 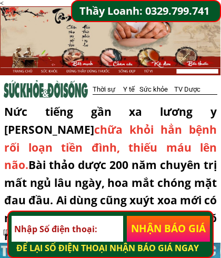 What do you see at coordinates (113, 248) in the screenshot?
I see `h3: ĐỂ LẠI SỐ ĐIỆN THOẠI NHẬN BÁO GIÁ NGAY` at bounding box center [113, 248].